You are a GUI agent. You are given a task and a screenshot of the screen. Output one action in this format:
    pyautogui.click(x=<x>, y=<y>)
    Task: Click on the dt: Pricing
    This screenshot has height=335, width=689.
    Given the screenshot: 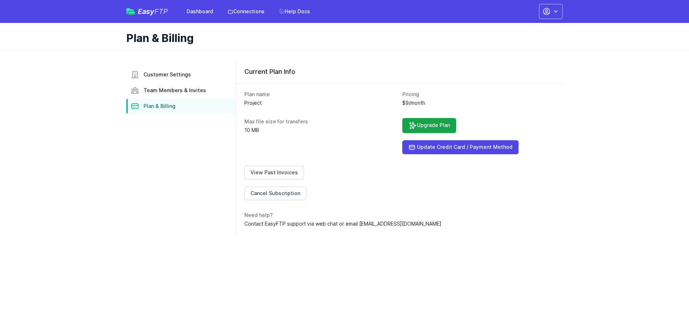 What is the action you would take?
    pyautogui.click(x=478, y=94)
    